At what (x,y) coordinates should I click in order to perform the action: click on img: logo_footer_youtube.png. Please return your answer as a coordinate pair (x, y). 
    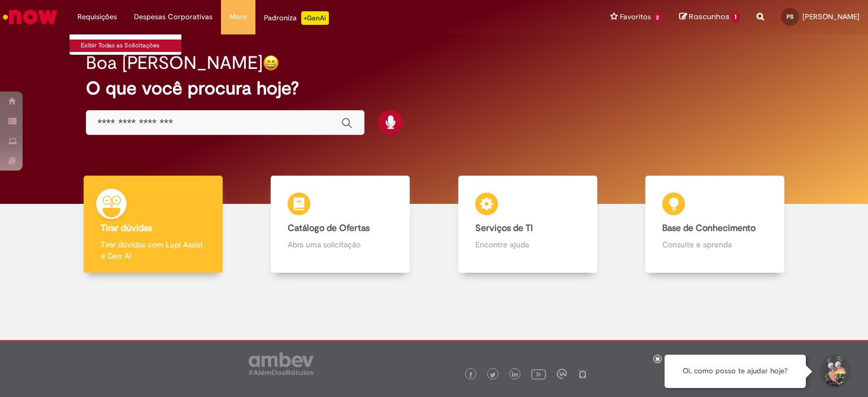
    Looking at the image, I should click on (539, 374).